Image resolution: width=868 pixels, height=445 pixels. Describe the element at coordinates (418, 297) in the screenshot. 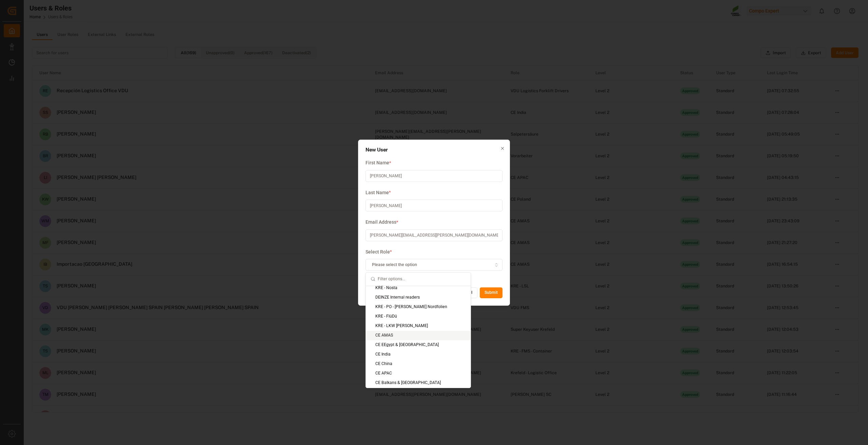

I see `div: DEINZE Internal readers` at that location.